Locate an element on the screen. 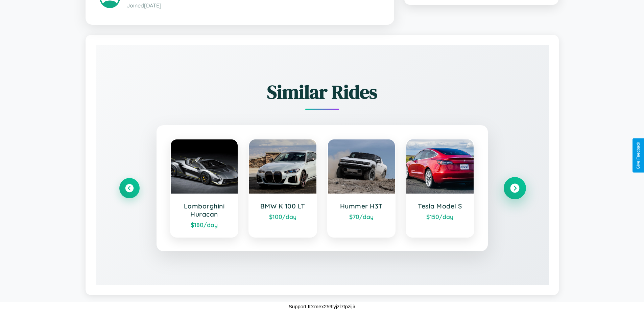  div: $ 100 /day is located at coordinates (283, 216).